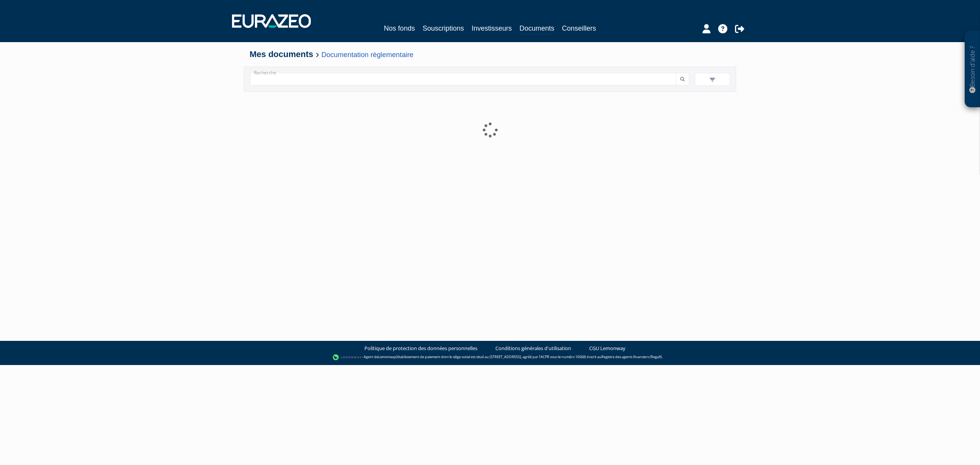 Image resolution: width=980 pixels, height=465 pixels. Describe the element at coordinates (713, 79) in the screenshot. I see `img: filter.svg` at that location.